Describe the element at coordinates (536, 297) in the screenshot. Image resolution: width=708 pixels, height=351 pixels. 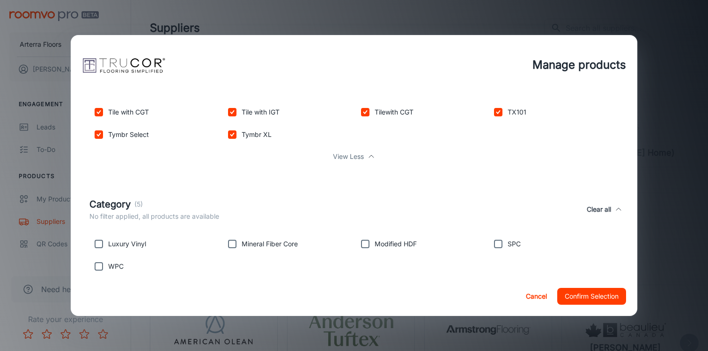
I see `button: Cancel` at that location.